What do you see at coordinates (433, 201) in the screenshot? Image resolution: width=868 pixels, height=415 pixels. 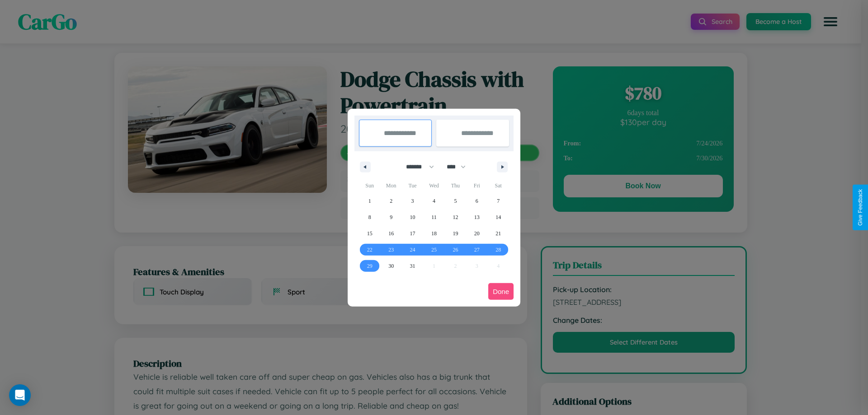 I see `button: 4` at bounding box center [433, 201].